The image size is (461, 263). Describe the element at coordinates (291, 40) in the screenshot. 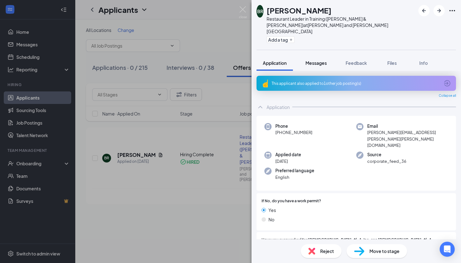

I see `svg: Plus` at that location.